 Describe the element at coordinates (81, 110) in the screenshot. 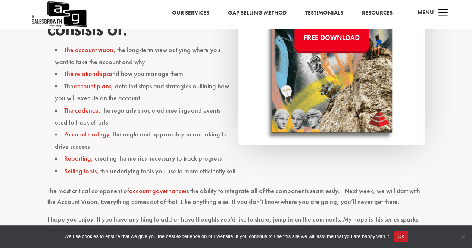

I see `a: The cadence` at that location.